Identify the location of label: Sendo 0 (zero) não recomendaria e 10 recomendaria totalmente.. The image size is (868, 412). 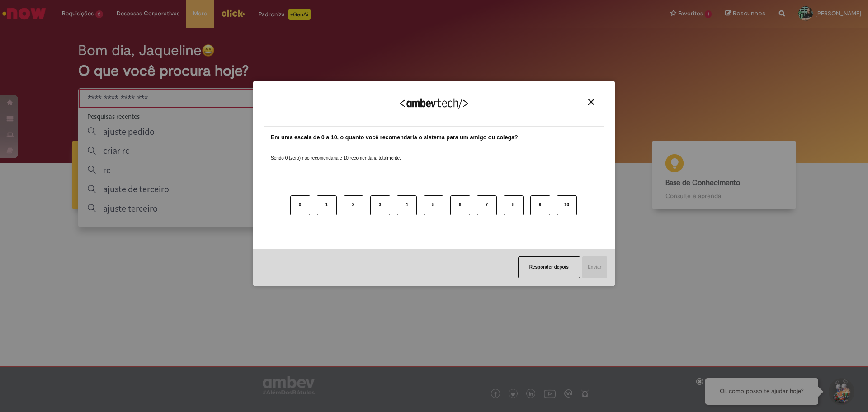
(336, 153).